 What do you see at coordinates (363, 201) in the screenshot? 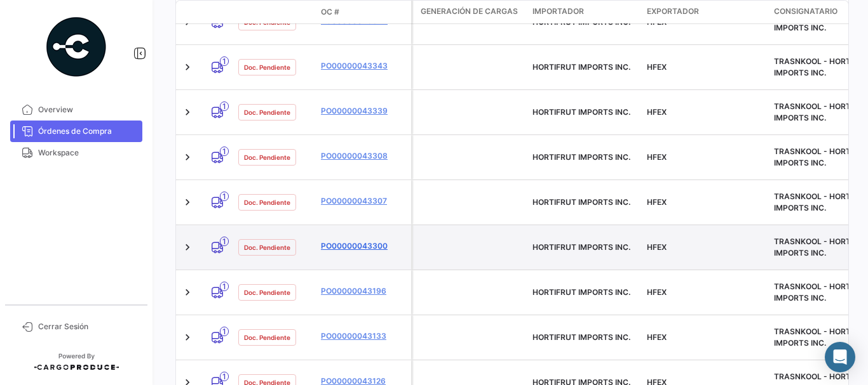
I see `a: PO00000043307` at bounding box center [363, 201].